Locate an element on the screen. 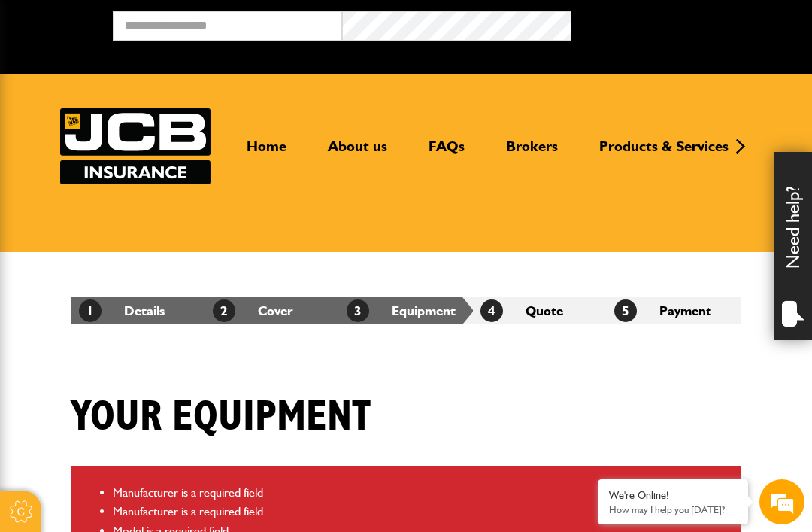 The width and height of the screenshot is (812, 532). div: We're Online! is located at coordinates (673, 495).